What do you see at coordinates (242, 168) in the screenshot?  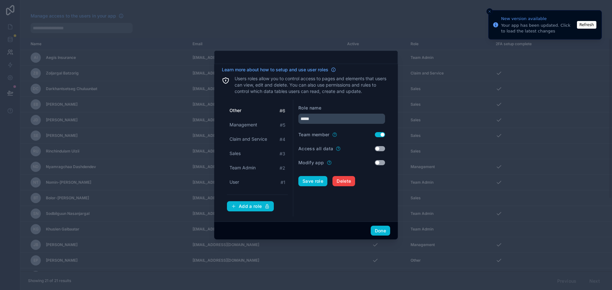 I see `span: Team Admin` at bounding box center [242, 168].